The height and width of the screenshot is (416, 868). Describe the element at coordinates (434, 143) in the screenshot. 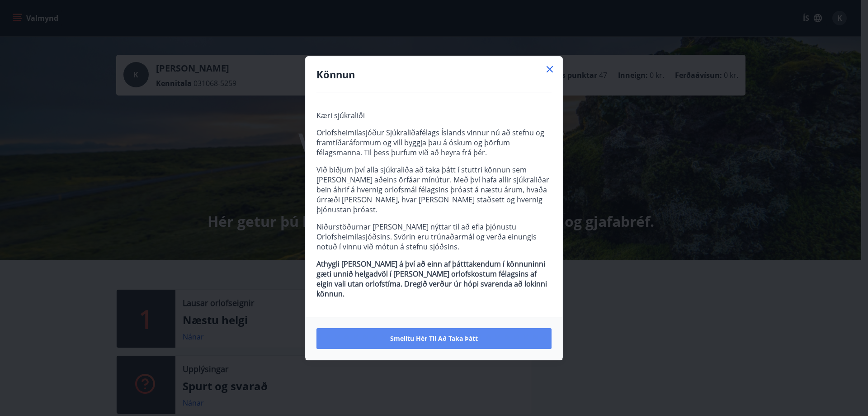

I see `p: Orlofsheimilasjóður Sjúkraliðafélags Íslands vinnur nú að stefnu og framtíðaráformum og vill bygg...` at that location.